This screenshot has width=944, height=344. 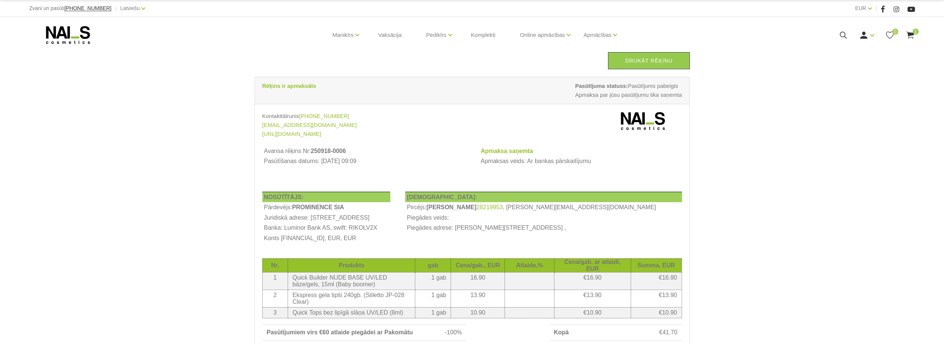 I want to click on td: 10.90, so click(x=478, y=312).